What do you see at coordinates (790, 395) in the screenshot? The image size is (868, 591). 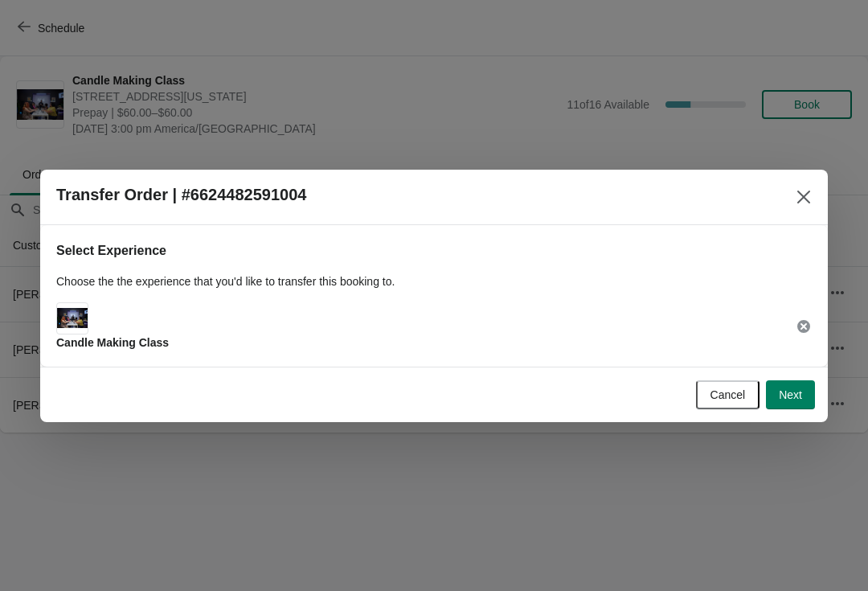 I see `span: Next` at bounding box center [790, 395].